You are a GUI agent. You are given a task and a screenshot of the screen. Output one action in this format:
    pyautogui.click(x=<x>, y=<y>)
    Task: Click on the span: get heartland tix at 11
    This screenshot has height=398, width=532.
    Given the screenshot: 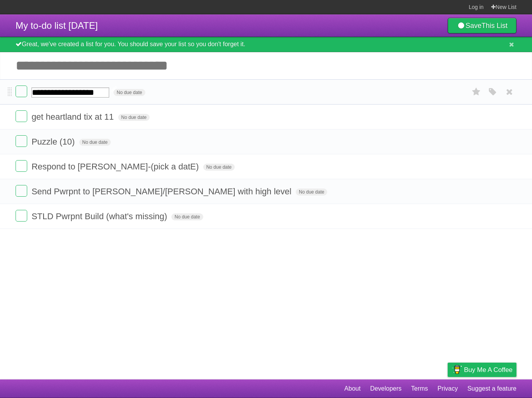 What is the action you would take?
    pyautogui.click(x=74, y=117)
    